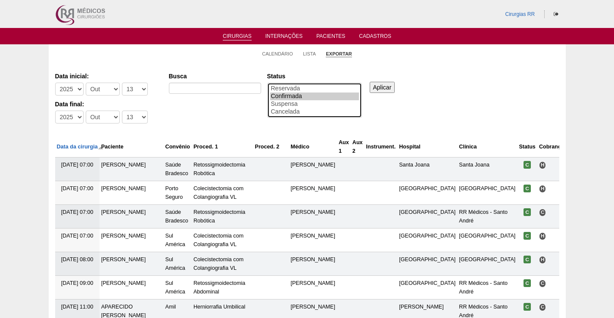 This screenshot has width=614, height=318. I want to click on th: Instrument., so click(381, 147).